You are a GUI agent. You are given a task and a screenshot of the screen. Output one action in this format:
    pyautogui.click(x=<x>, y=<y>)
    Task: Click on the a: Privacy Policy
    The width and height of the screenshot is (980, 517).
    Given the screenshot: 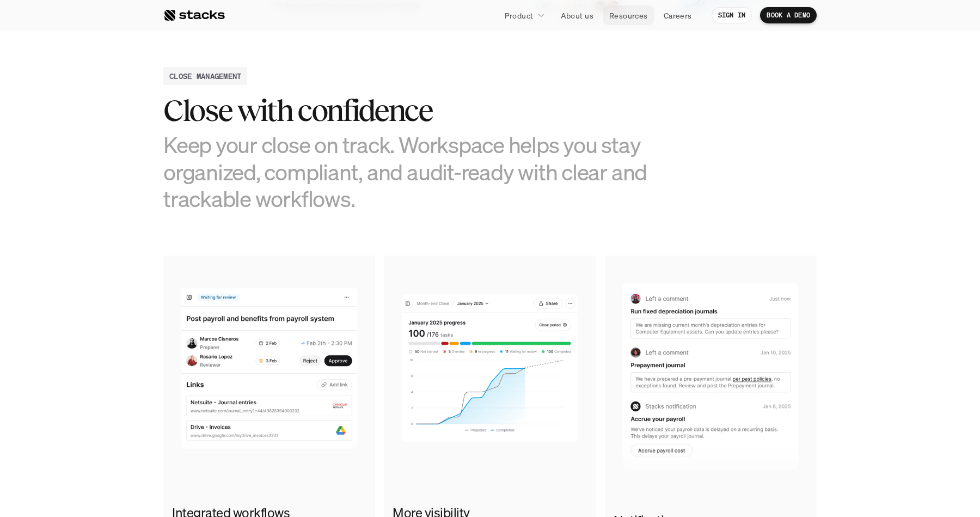 What is the action you would take?
    pyautogui.click(x=153, y=212)
    